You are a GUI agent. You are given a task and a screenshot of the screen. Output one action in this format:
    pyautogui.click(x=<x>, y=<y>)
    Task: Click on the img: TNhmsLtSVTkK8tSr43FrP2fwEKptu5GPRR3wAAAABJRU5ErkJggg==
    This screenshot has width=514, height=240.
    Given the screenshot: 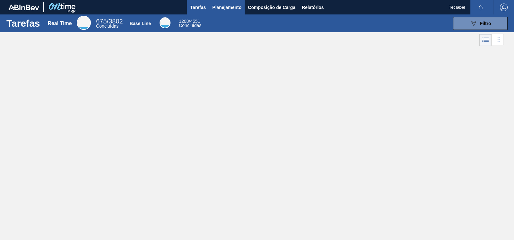 What is the action you would take?
    pyautogui.click(x=24, y=7)
    